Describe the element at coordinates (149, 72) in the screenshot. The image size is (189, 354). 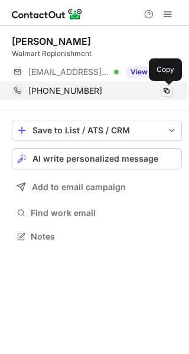
I see `button: Reveal Button` at that location.